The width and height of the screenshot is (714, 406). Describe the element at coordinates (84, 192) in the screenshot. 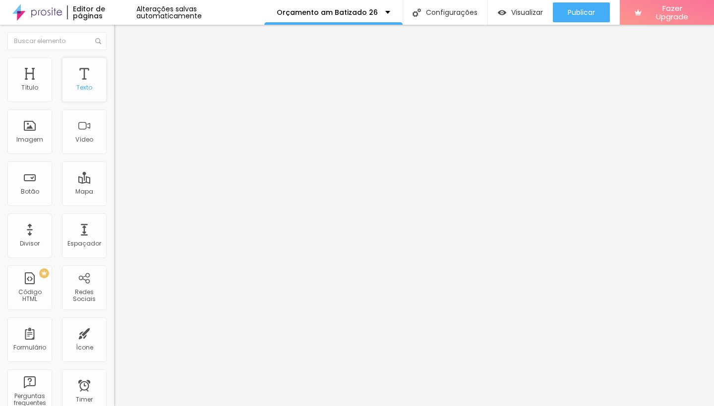

I see `div: Mapa` at that location.